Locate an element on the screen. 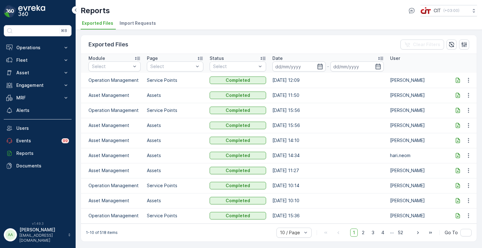  p: Date is located at coordinates (277, 58).